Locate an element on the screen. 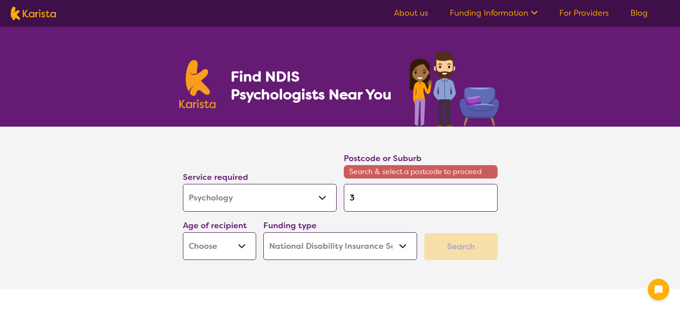  label: Service required is located at coordinates (216, 177).